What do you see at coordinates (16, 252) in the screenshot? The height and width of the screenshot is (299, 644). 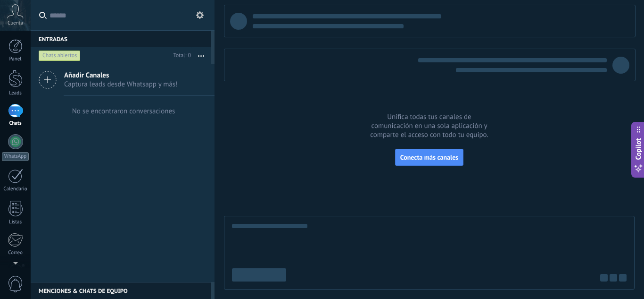 I see `div: Correo` at bounding box center [16, 252].